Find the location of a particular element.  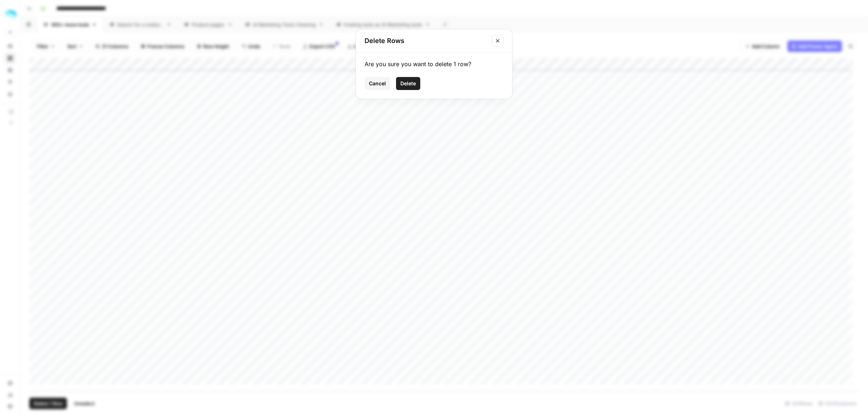

button: Delete is located at coordinates (408, 83).